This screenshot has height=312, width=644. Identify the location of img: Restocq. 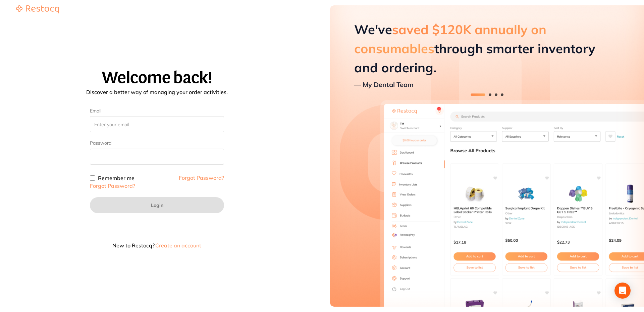
(38, 10).